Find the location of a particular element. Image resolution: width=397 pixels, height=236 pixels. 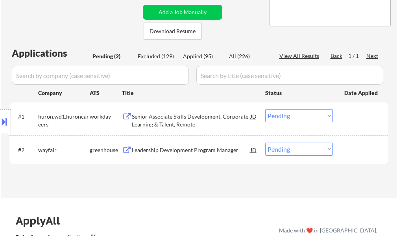

input: Search by title (case sensitive) is located at coordinates (289, 75).